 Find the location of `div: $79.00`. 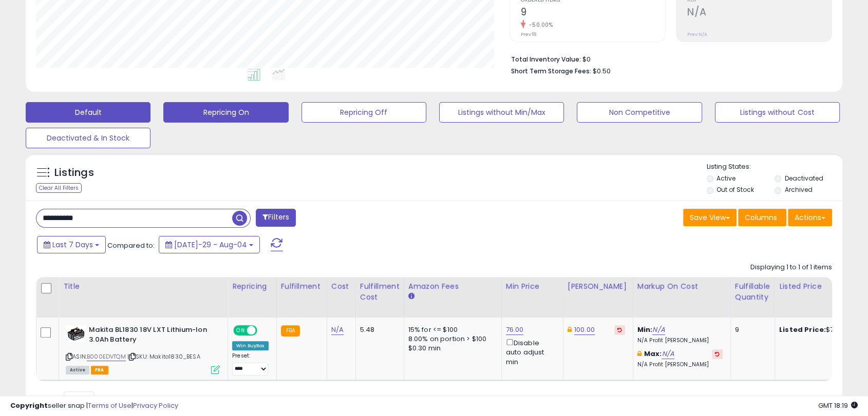

div: $79.00 is located at coordinates (821, 330).